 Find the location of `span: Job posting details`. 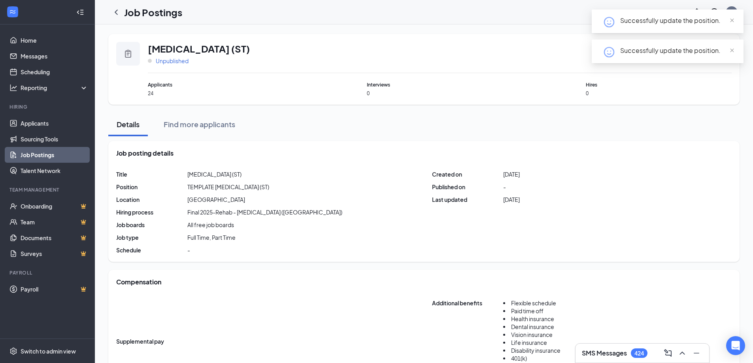

span: Job posting details is located at coordinates (145, 153).